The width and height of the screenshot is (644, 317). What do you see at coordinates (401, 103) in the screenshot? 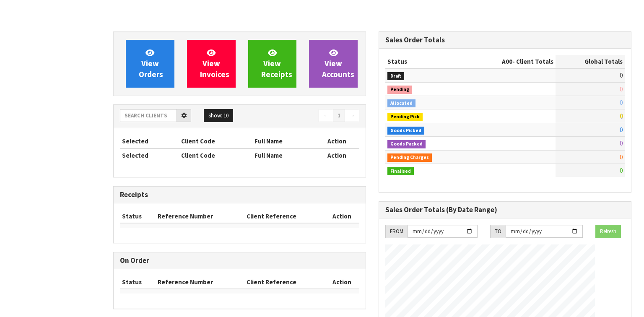
I see `span: Allocated` at bounding box center [401, 103].